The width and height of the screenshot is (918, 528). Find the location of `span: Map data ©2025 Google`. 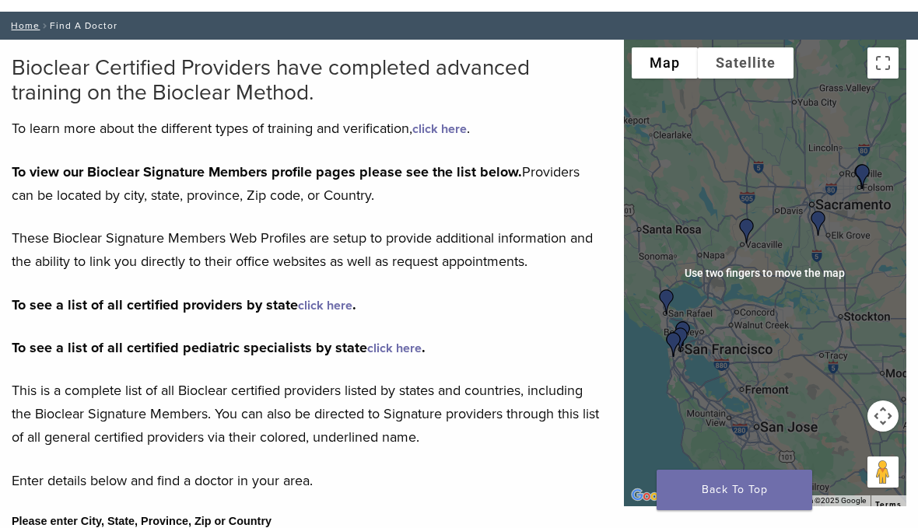

span: Map data ©2025 Google is located at coordinates (823, 500).